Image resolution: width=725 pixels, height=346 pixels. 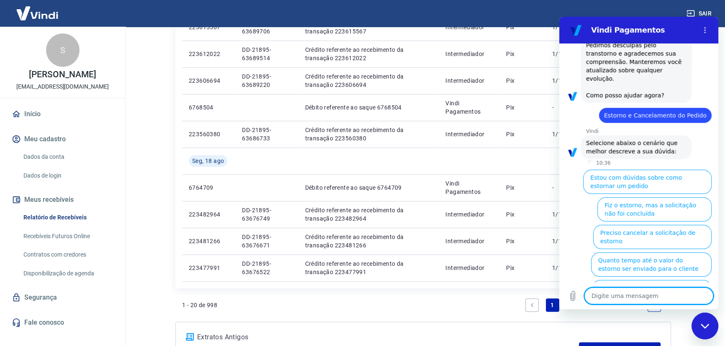 I want to click on p: Débito referente ao saque 6764709, so click(x=368, y=188).